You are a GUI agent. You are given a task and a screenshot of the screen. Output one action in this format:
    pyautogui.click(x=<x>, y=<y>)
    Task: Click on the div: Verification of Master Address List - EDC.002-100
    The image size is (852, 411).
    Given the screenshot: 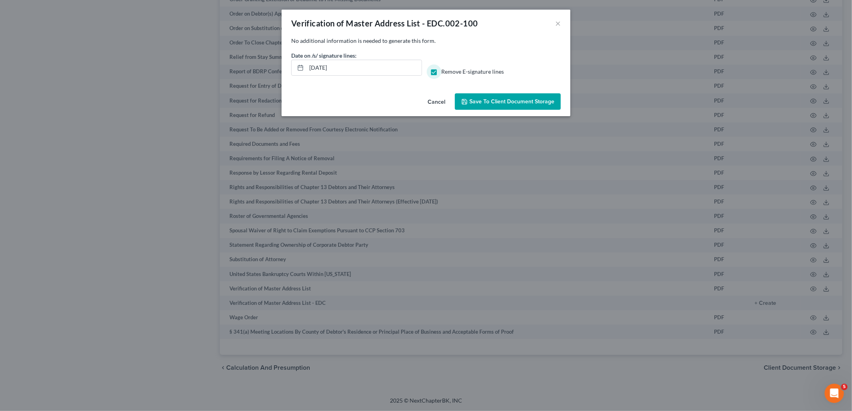 What is the action you would take?
    pyautogui.click(x=384, y=23)
    